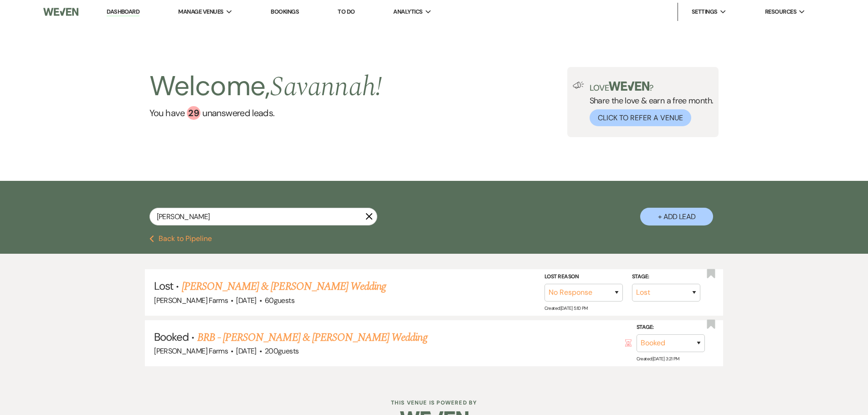 The width and height of the screenshot is (868, 415). I want to click on a: You have 29 unanswered leads., so click(266, 113).